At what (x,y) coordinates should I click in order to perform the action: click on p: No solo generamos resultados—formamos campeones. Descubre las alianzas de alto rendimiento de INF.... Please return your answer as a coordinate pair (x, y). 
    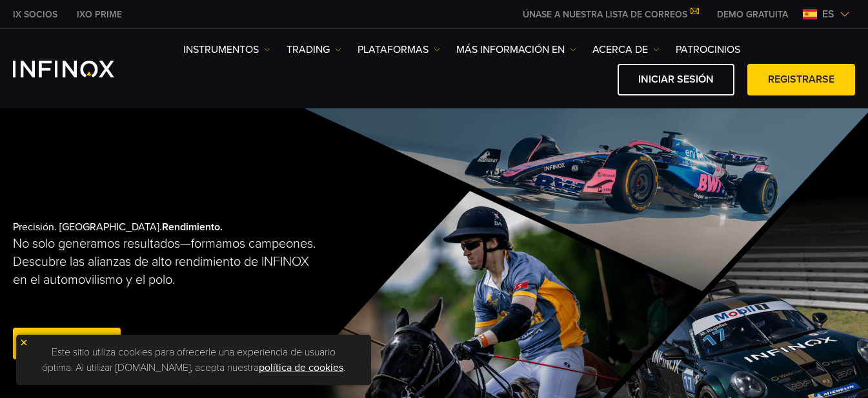
    Looking at the image, I should click on (165, 262).